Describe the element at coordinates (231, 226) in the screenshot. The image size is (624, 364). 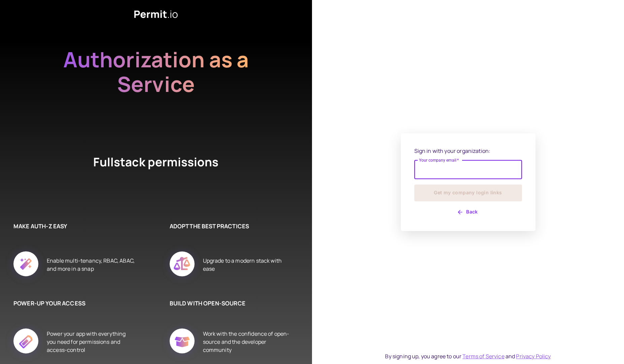
I see `h6: ADOPT THE BEST PRACTICES` at that location.